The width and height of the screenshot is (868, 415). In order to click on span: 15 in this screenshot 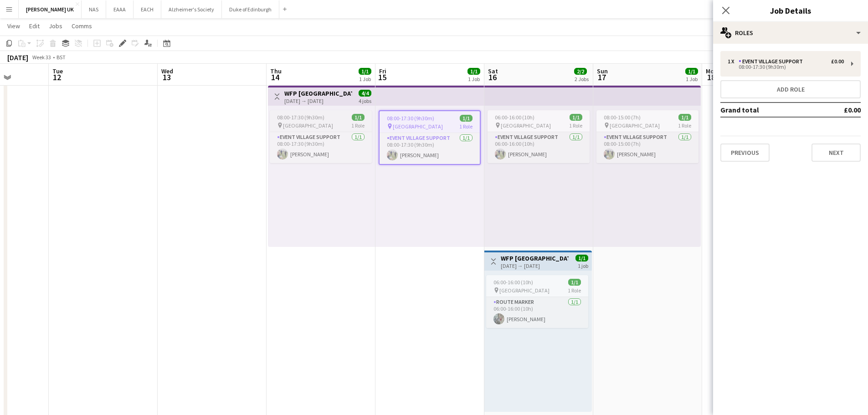, I will do `click(382, 77)`.